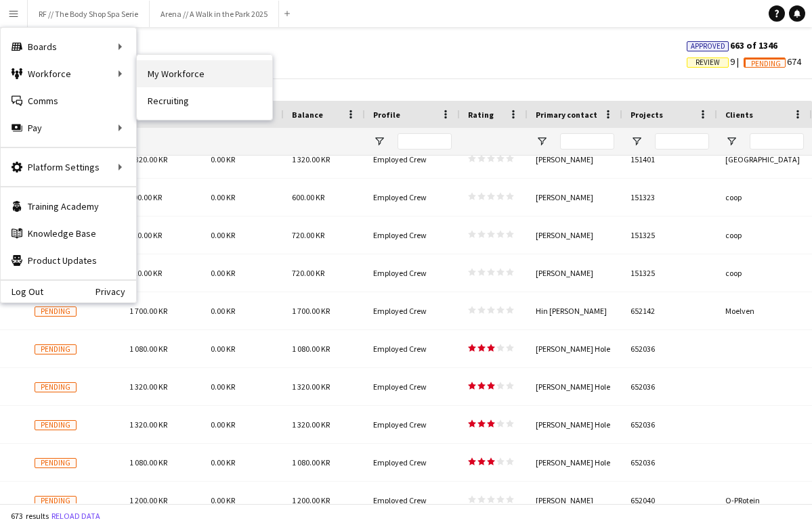 The image size is (812, 527). What do you see at coordinates (204, 74) in the screenshot?
I see `a: My Workforce` at bounding box center [204, 74].